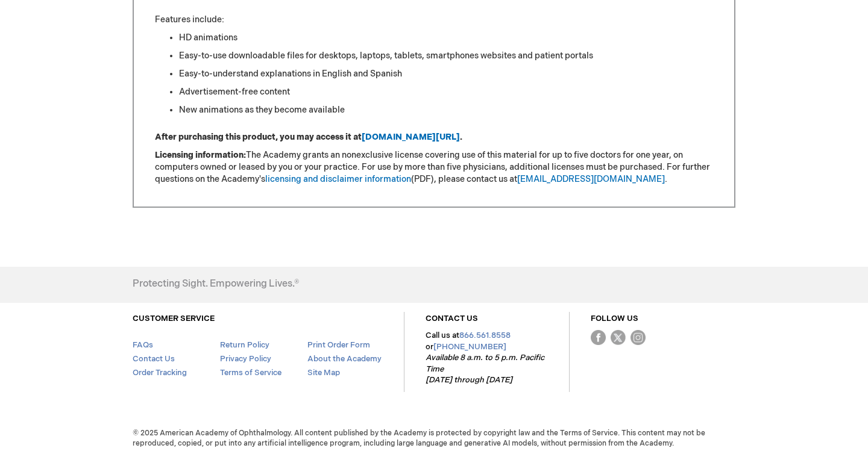 This screenshot has height=454, width=868. Describe the element at coordinates (638, 337) in the screenshot. I see `img: instagram` at that location.